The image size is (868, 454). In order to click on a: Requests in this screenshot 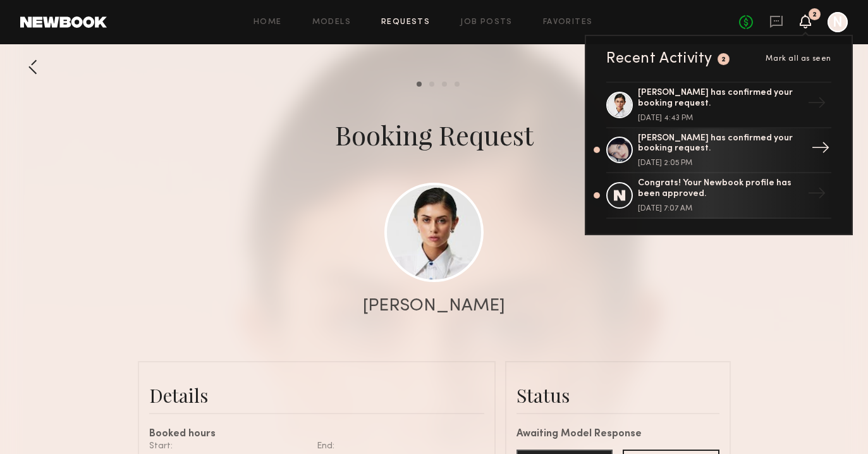, I will do `click(406, 22)`.